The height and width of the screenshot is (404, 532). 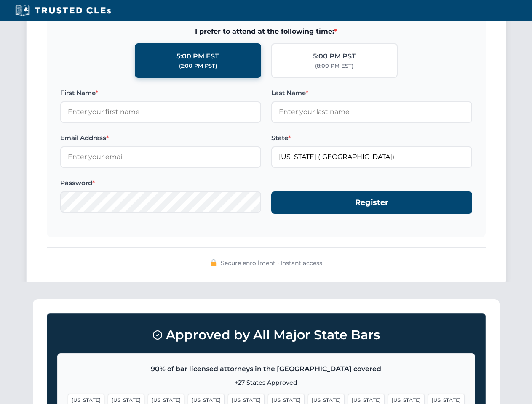 What do you see at coordinates (334, 66) in the screenshot?
I see `div: (8:00 PM EST)` at bounding box center [334, 66].